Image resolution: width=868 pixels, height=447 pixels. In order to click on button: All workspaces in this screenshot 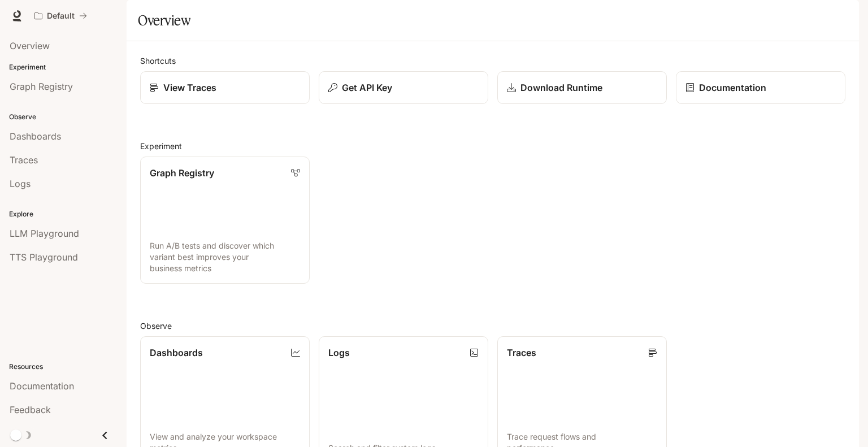, I will do `click(60, 16)`.